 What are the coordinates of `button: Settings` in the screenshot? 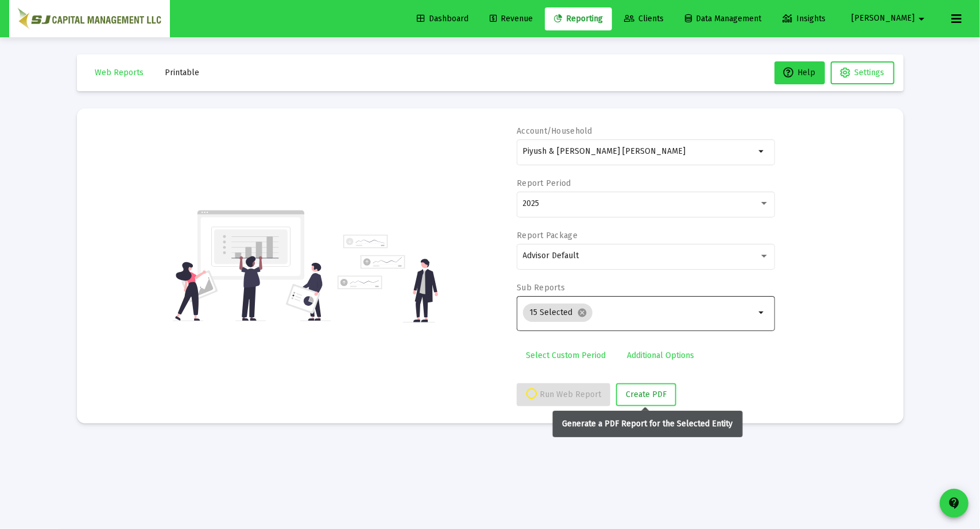 It's located at (862, 73).